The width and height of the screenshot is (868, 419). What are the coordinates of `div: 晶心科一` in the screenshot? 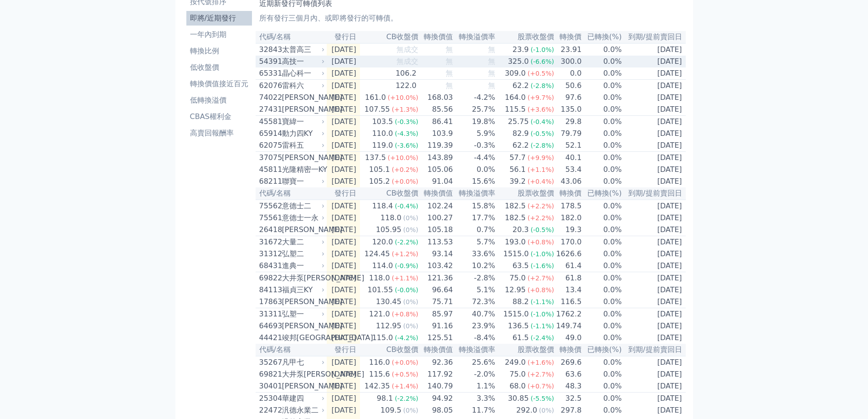 It's located at (303, 74).